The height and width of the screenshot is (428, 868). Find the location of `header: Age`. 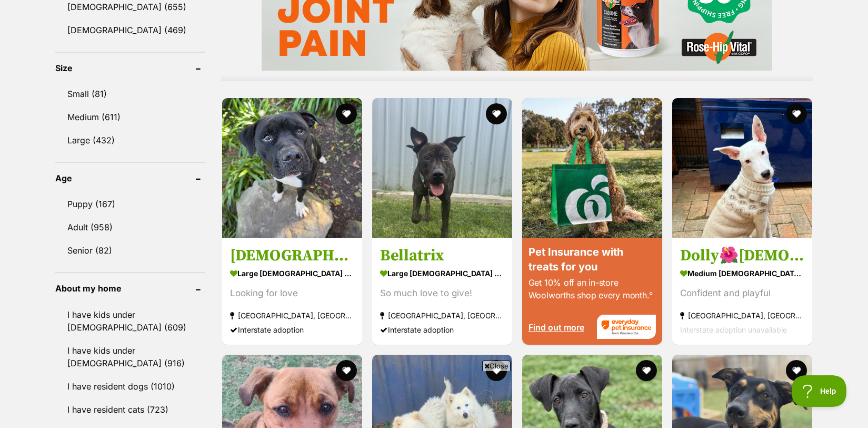

header: Age is located at coordinates (130, 178).